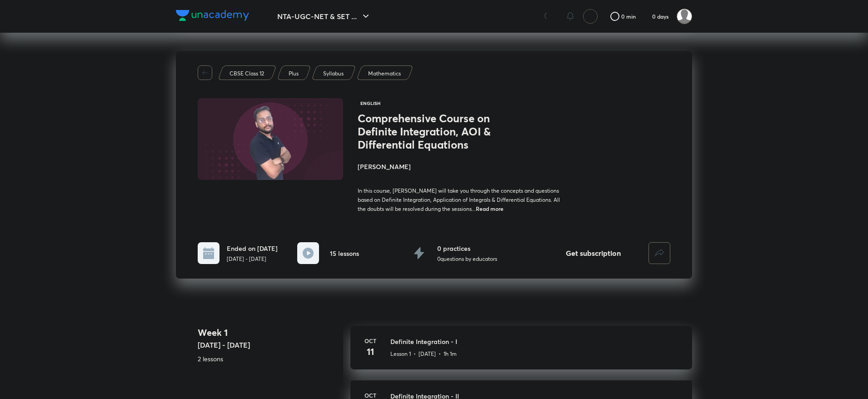 The width and height of the screenshot is (868, 399). I want to click on a: Syllabus, so click(334, 74).